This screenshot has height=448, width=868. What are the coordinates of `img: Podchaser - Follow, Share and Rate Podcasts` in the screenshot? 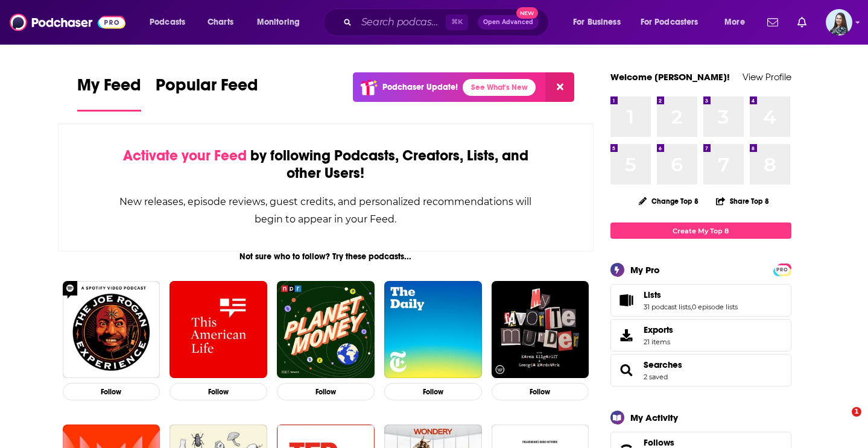 It's located at (67, 23).